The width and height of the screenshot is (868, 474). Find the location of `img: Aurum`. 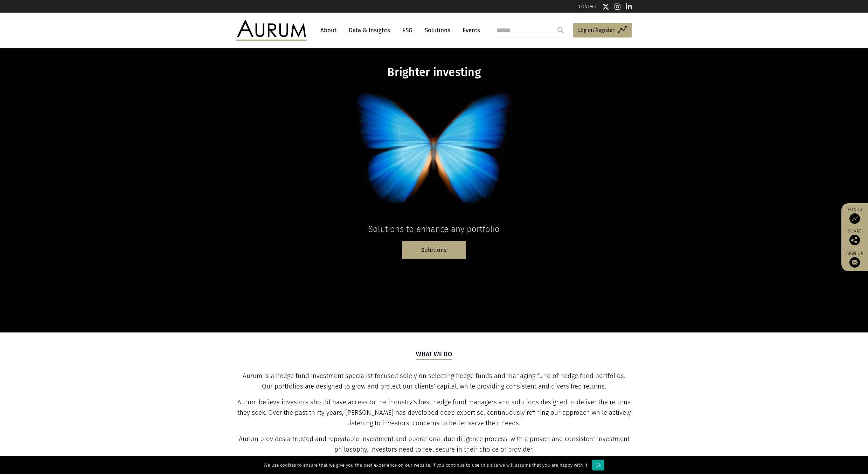

img: Aurum is located at coordinates (271, 30).